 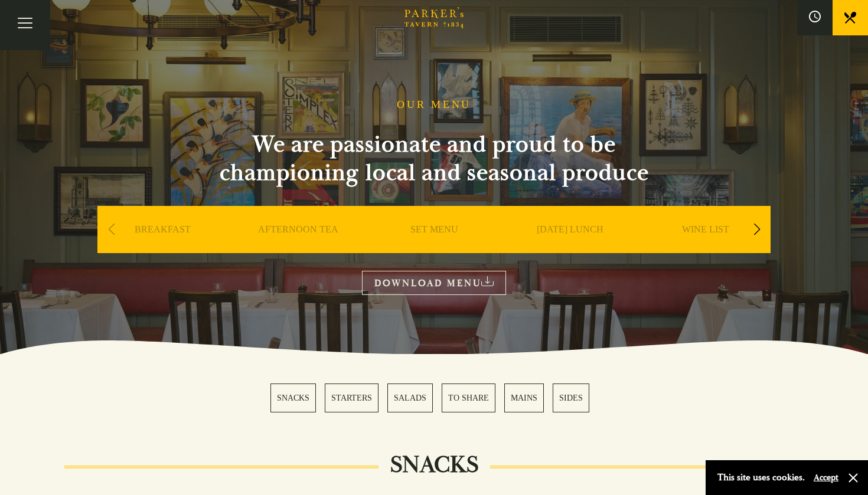 What do you see at coordinates (162, 247) in the screenshot?
I see `div: 1 / 9` at bounding box center [162, 247].